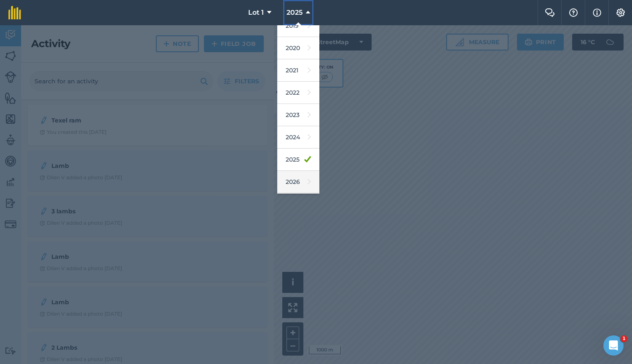  Describe the element at coordinates (573, 12) in the screenshot. I see `img: A question mark icon` at that location.